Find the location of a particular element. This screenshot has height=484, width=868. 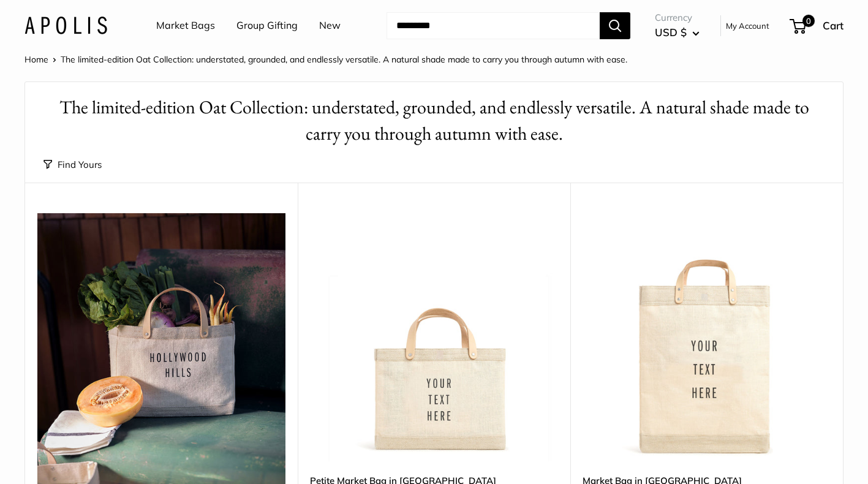

img: Market Bag in Oat is located at coordinates (706, 337).